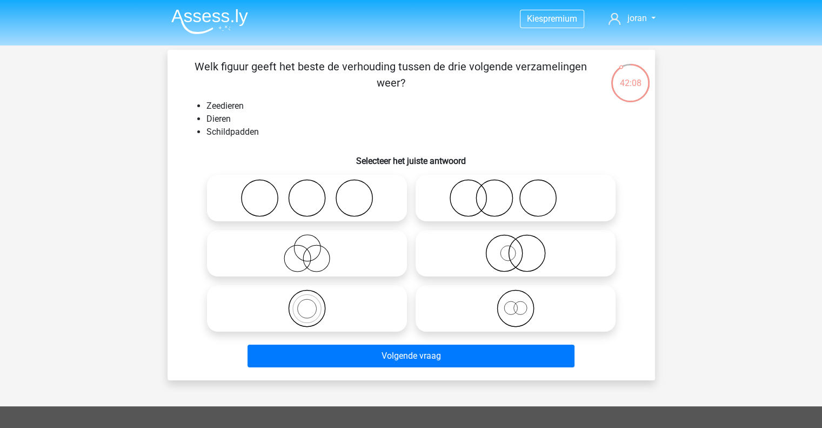  I want to click on span: joran, so click(637, 18).